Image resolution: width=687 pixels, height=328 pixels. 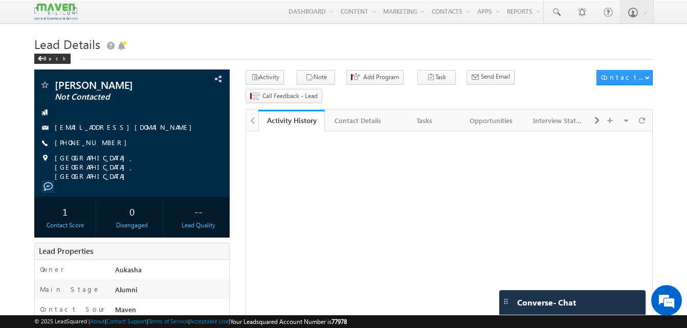 I want to click on div: Maven, so click(x=171, y=312).